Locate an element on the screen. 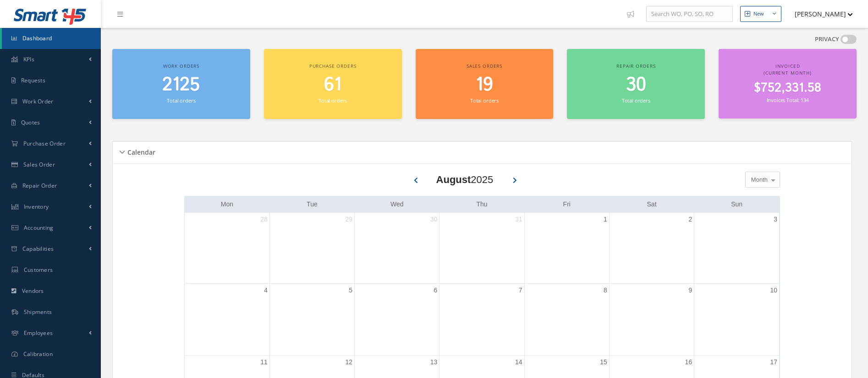 This screenshot has width=868, height=378. span: Requests is located at coordinates (33, 80).